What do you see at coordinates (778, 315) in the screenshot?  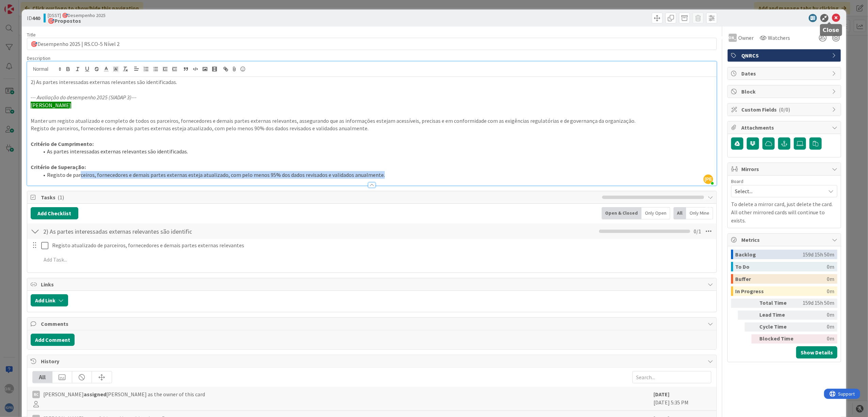 I see `div: Lead Time` at bounding box center [778, 315].